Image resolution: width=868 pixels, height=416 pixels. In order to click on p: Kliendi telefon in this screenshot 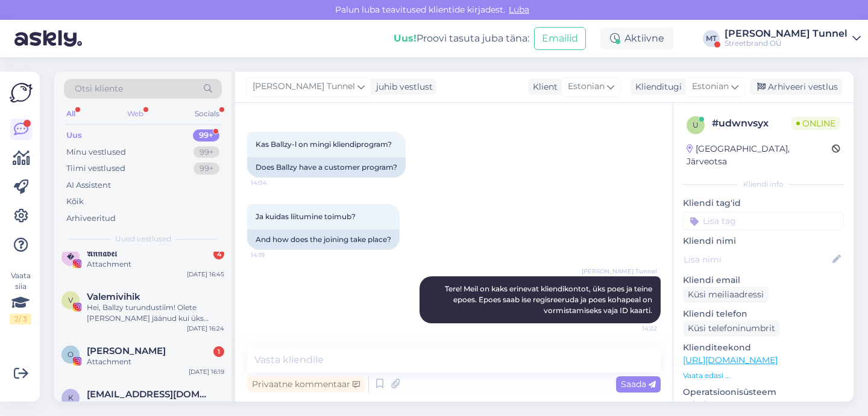, I will do `click(763, 314)`.